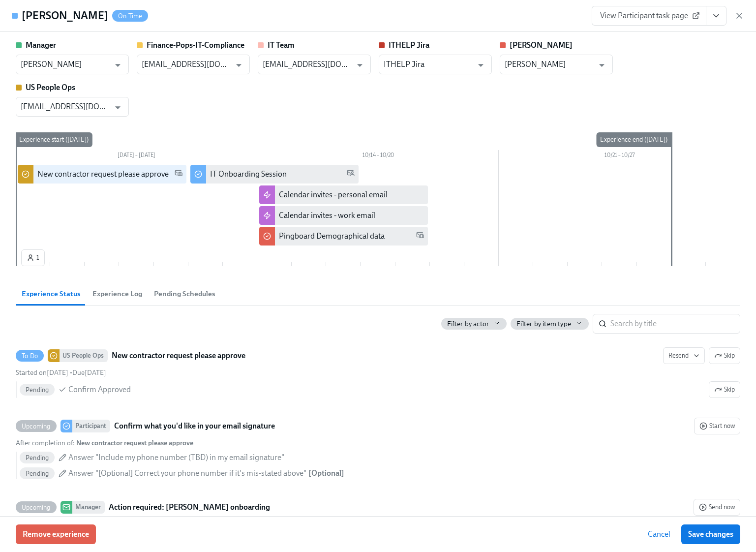 The image size is (756, 552). I want to click on span: Send now, so click(717, 507).